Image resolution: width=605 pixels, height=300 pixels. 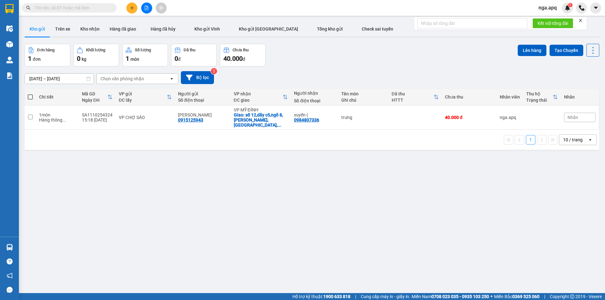 I want to click on button: Bộ lọc, so click(x=197, y=77).